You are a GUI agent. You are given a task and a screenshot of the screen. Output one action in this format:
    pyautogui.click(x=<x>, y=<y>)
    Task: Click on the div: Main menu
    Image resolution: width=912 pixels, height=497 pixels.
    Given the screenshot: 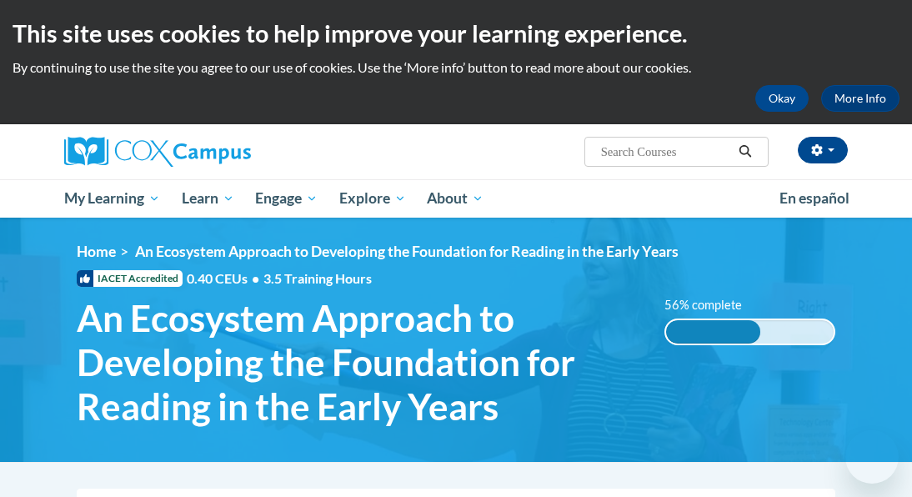 What is the action you would take?
    pyautogui.click(x=456, y=198)
    